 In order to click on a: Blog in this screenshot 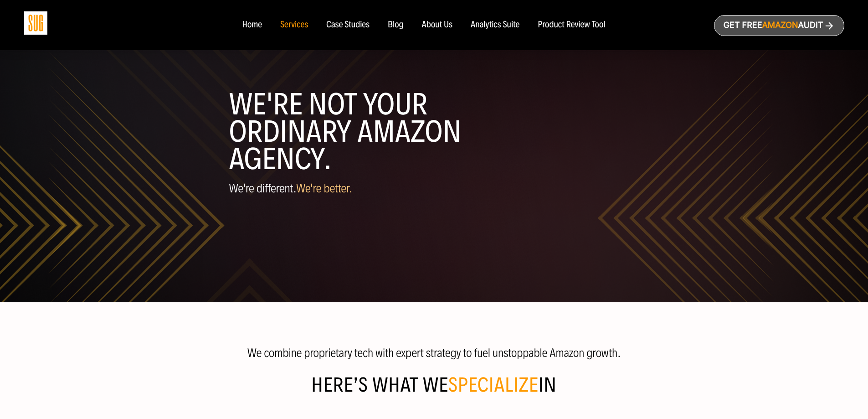, I will do `click(396, 25)`.